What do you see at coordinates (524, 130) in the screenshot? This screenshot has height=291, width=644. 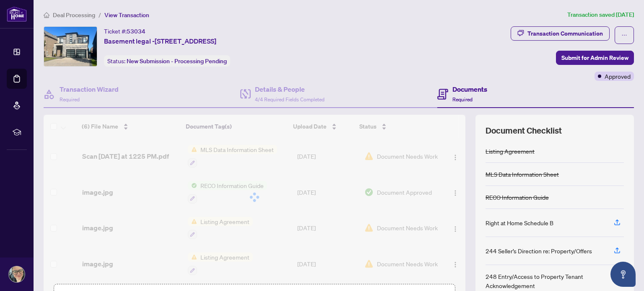 I see `span: Document Checklist` at bounding box center [524, 130].